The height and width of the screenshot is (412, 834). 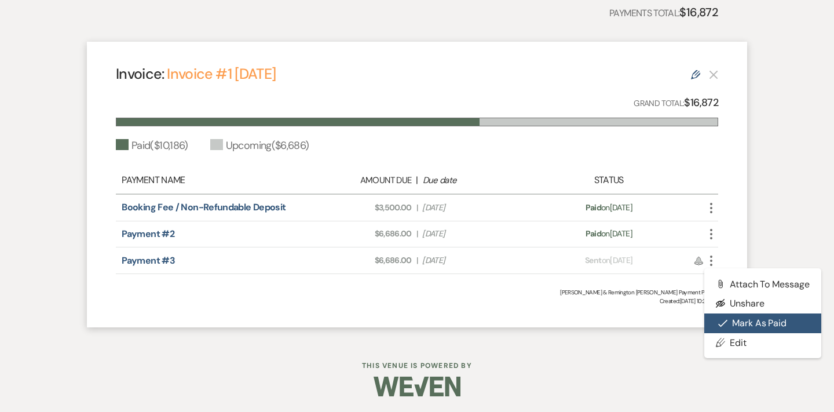 I want to click on div: Status, so click(x=609, y=180).